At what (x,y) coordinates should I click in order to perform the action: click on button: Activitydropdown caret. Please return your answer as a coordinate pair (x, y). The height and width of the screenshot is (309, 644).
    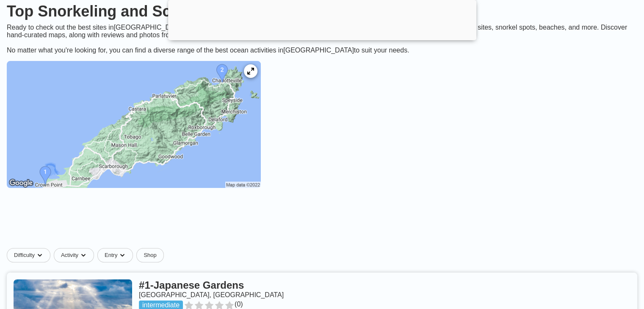
    Looking at the image, I should click on (76, 255).